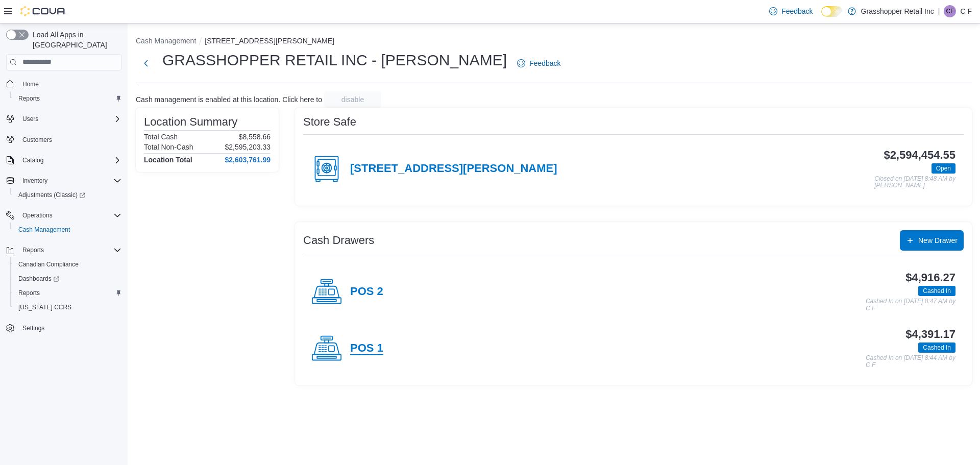 This screenshot has width=980, height=465. I want to click on button: Customers, so click(64, 139).